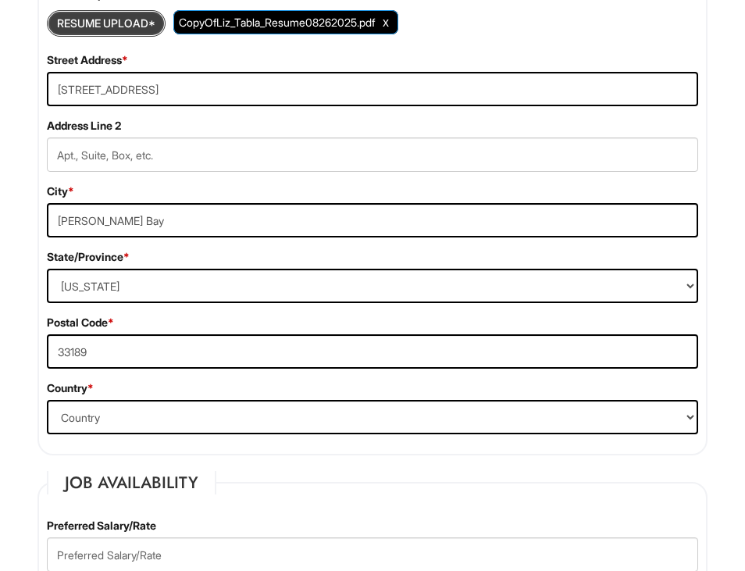 This screenshot has height=571, width=745. I want to click on input: City, so click(372, 220).